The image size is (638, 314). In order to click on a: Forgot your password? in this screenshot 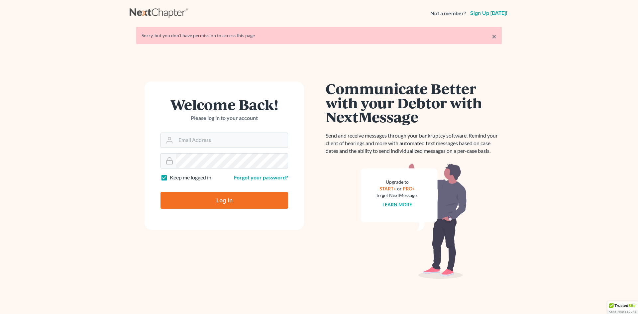, I will do `click(261, 177)`.